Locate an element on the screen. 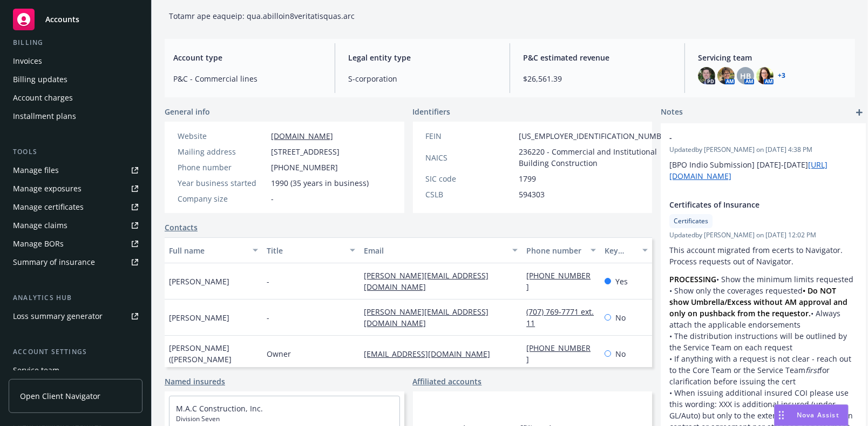 The height and width of the screenshot is (426, 868). a: M.A.C Construction, Inc. is located at coordinates (219, 408).